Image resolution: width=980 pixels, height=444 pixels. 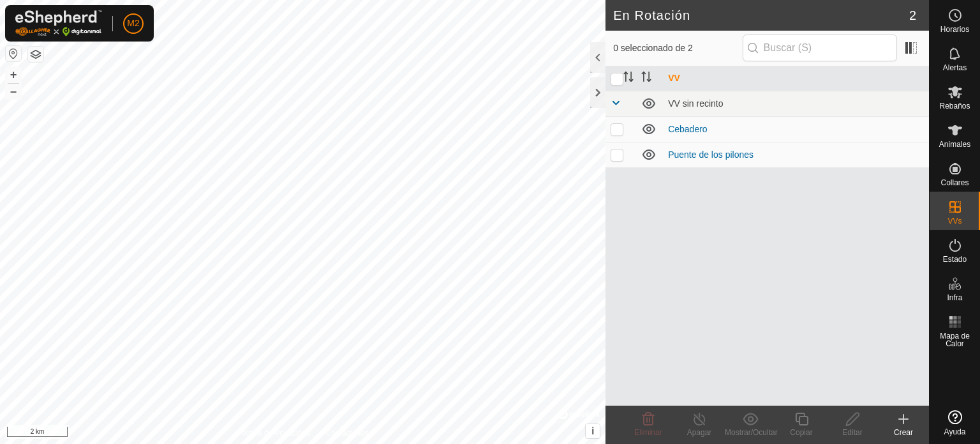 I want to click on div: Copiar, so click(x=801, y=432).